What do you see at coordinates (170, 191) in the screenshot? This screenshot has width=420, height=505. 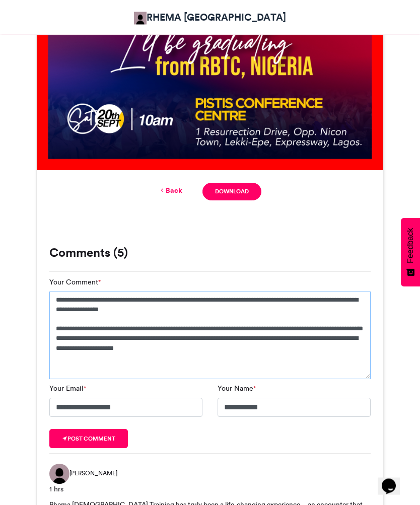 I see `a: Back` at bounding box center [170, 191].